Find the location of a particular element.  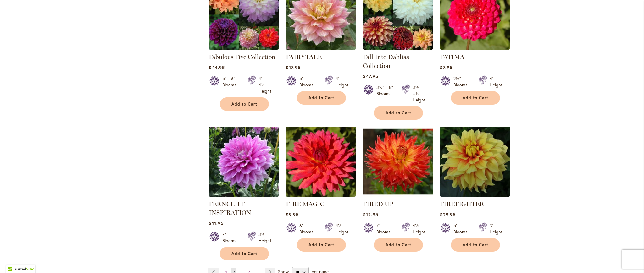

div: 4' – 4½' Height is located at coordinates (265, 85).